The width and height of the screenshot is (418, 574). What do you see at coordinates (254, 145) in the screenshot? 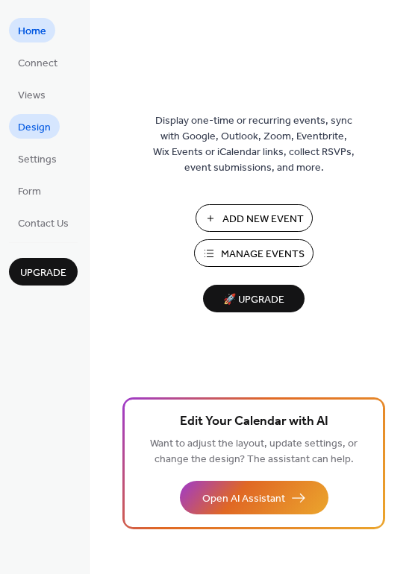
I see `span: Display one-time or recurring events, sync with Google, Outlook, Zoom, Eventbrite, Wix Events or ...` at bounding box center [254, 145].